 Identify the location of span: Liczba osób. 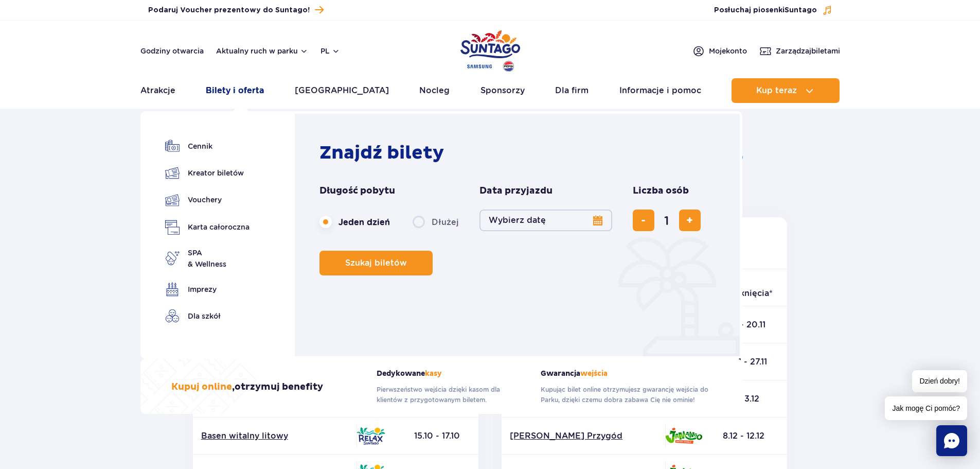
(661, 192).